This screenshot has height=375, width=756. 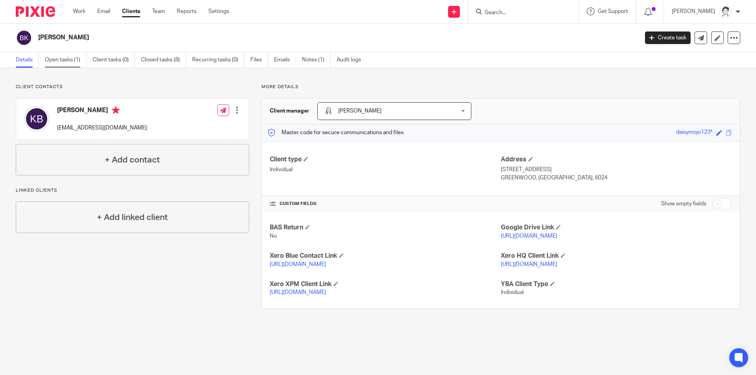 What do you see at coordinates (219, 11) in the screenshot?
I see `a: Settings` at bounding box center [219, 11].